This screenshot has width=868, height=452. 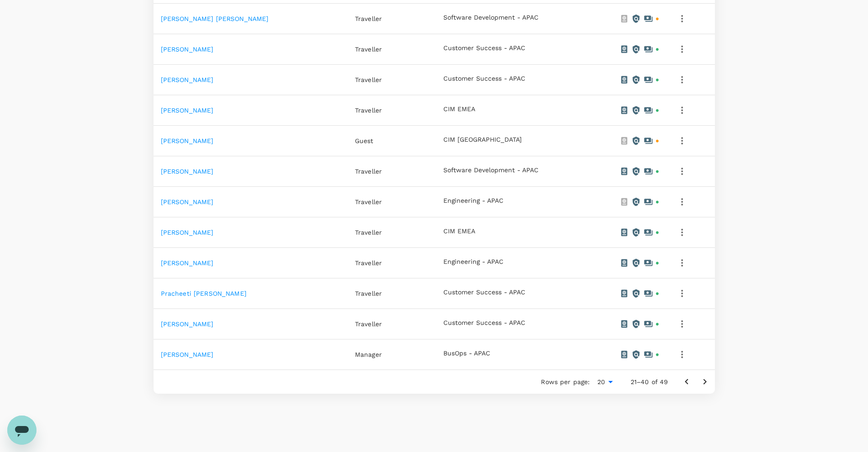 What do you see at coordinates (649, 382) in the screenshot?
I see `p: 21–40 of 49` at bounding box center [649, 382].